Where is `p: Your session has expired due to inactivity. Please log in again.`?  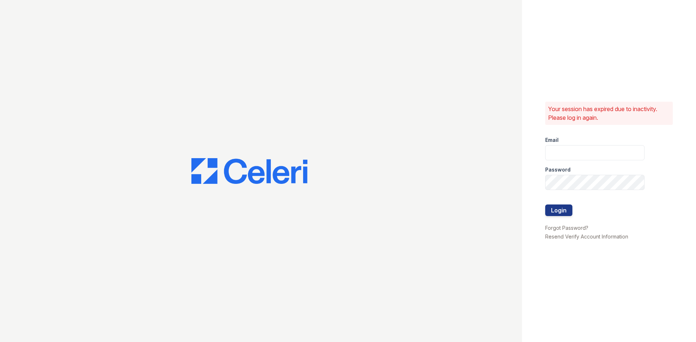 p: Your session has expired due to inactivity. Please log in again. is located at coordinates (609, 113).